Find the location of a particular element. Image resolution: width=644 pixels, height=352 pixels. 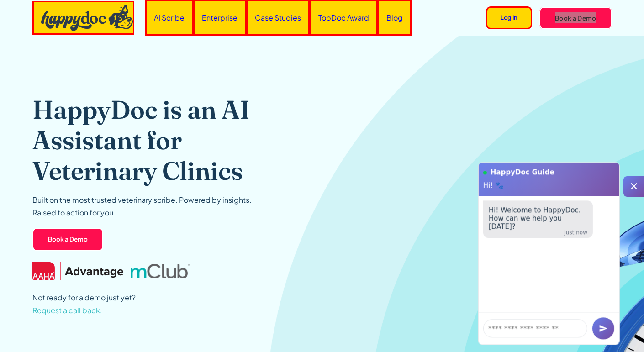

p: Not ready for a demo just yet? is located at coordinates (84, 304).